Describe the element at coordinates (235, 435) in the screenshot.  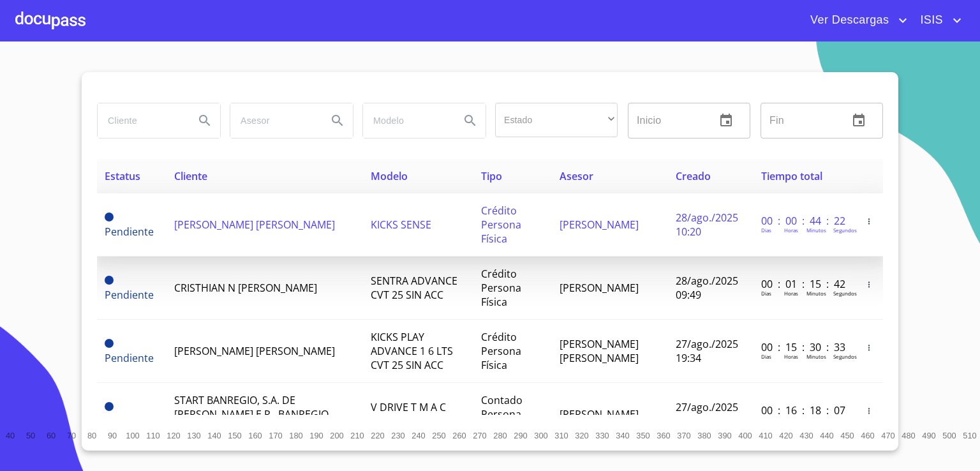
I see `button: 150` at that location.